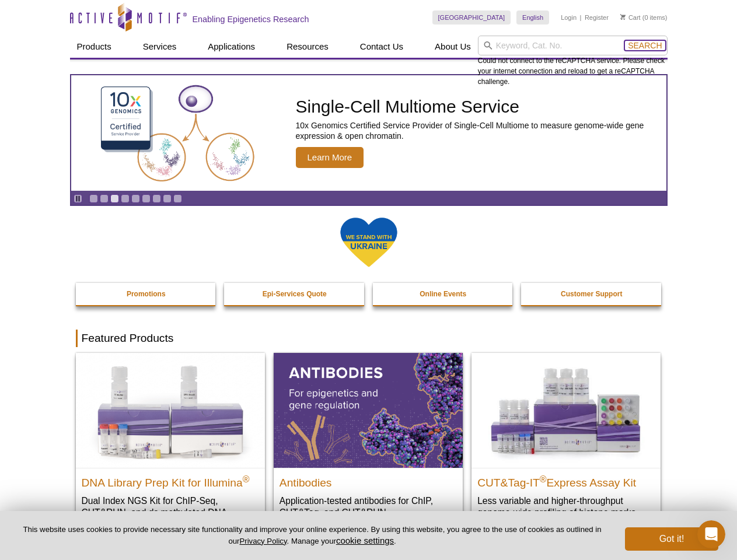 The height and width of the screenshot is (560, 737). I want to click on a: Resources, so click(307, 47).